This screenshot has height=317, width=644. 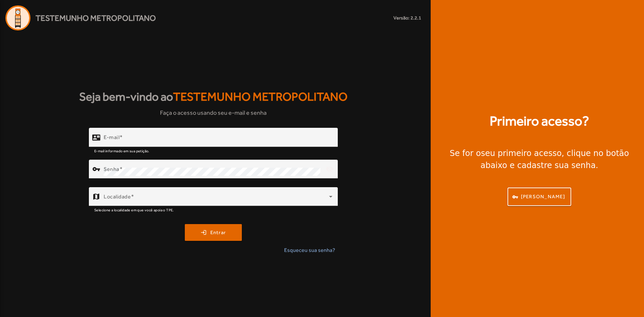 What do you see at coordinates (539, 121) in the screenshot?
I see `strong: Primeiro acesso?` at bounding box center [539, 121].